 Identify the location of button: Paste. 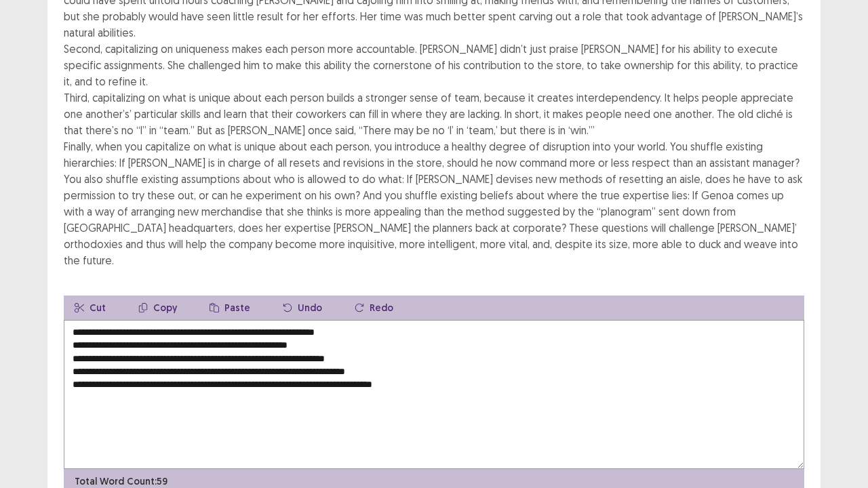
(230, 308).